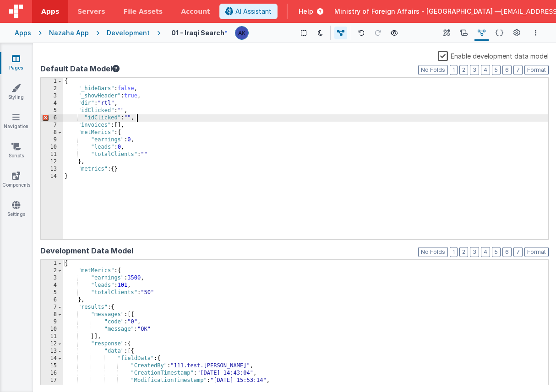 This screenshot has width=556, height=392. I want to click on span: Servers, so click(91, 11).